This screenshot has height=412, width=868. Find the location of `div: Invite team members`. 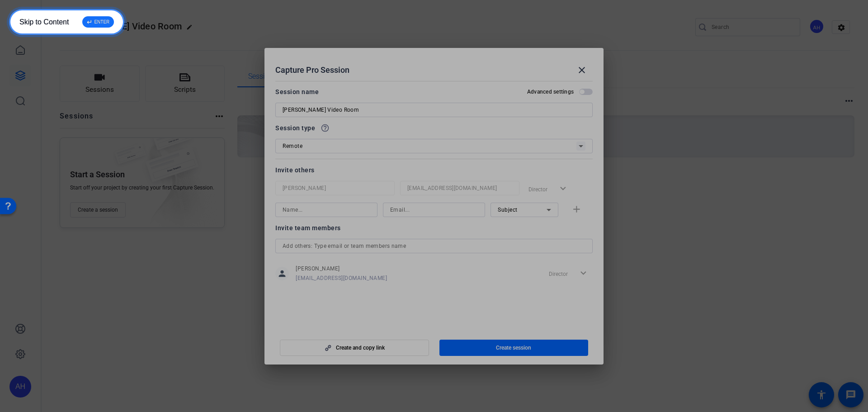

div: Invite team members is located at coordinates (434, 228).